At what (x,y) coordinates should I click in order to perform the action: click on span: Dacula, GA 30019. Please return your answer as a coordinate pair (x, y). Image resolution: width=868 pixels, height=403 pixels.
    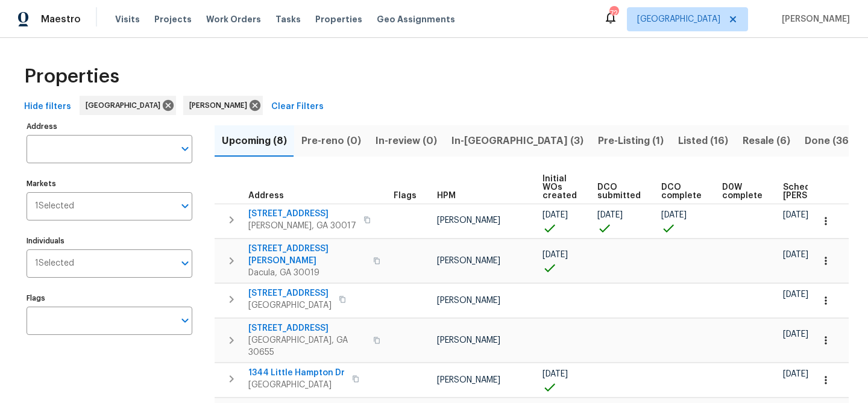
    Looking at the image, I should click on (307, 273).